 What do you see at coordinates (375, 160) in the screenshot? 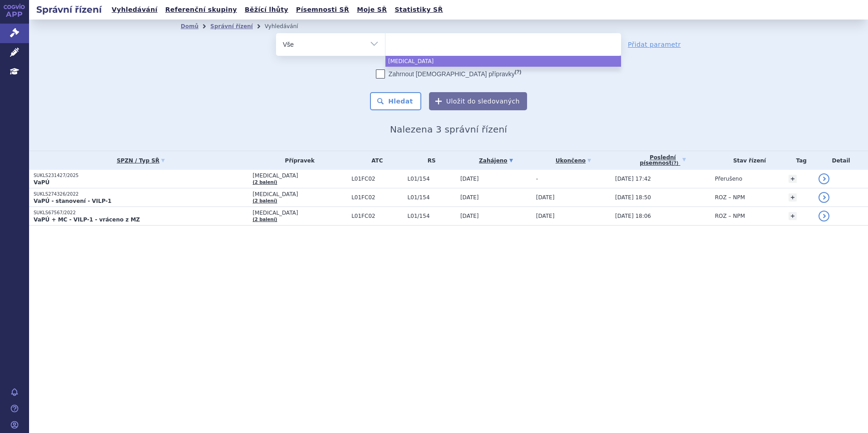
I see `th: ATC` at bounding box center [375, 160].